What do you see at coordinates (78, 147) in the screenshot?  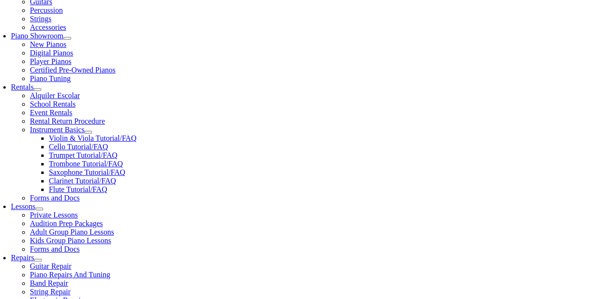 I see `a: Cello Tutorial/FAQ` at bounding box center [78, 147].